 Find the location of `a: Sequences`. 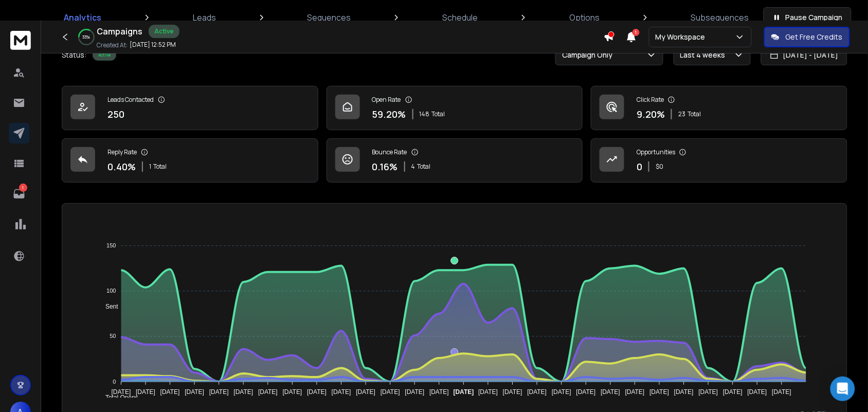

a: Sequences is located at coordinates (329, 18).